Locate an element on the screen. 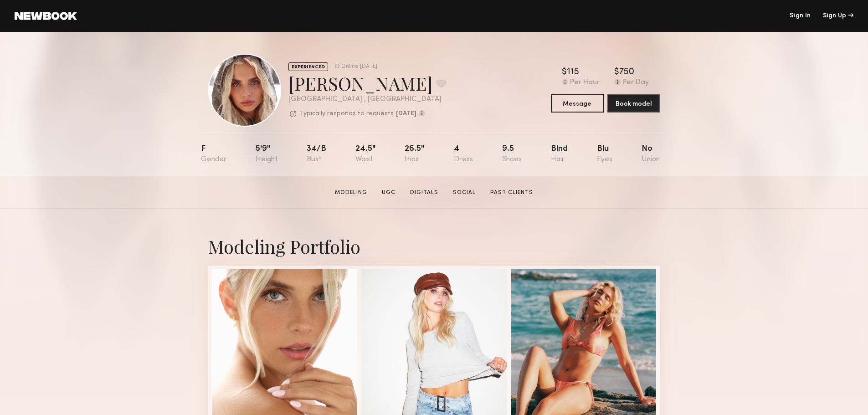  a: Digitals is located at coordinates (424, 192).